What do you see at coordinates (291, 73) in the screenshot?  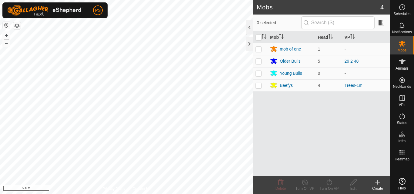 I see `div: Young Bulls` at bounding box center [291, 73].